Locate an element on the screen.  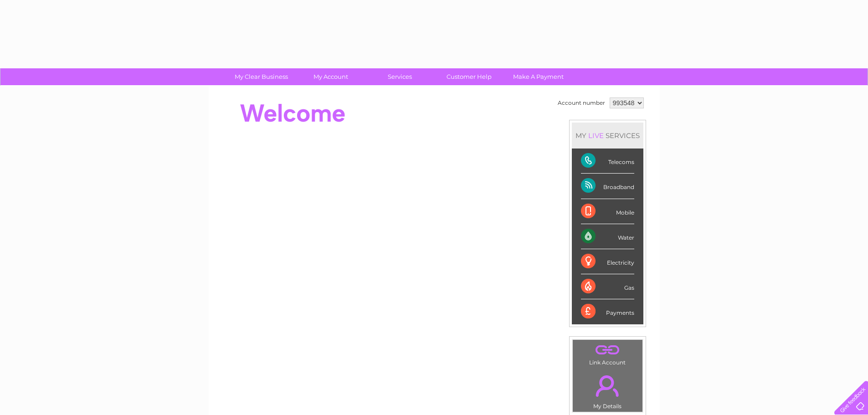
div: Gas is located at coordinates (608, 286).